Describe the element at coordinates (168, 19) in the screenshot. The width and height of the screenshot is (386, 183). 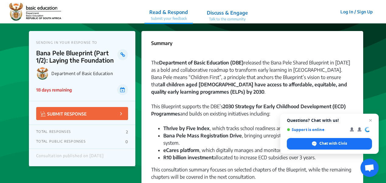
I see `p: Submit your feedback` at that location.